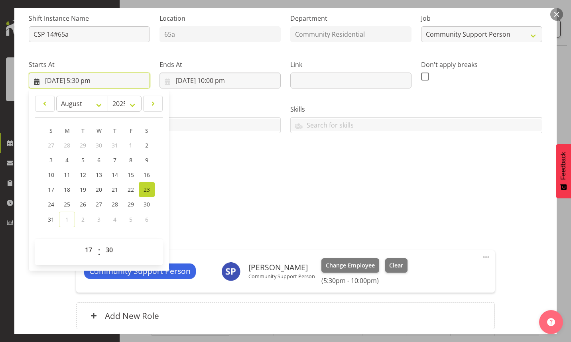 The height and width of the screenshot is (342, 571). What do you see at coordinates (147, 189) in the screenshot?
I see `span: 23` at bounding box center [147, 189].